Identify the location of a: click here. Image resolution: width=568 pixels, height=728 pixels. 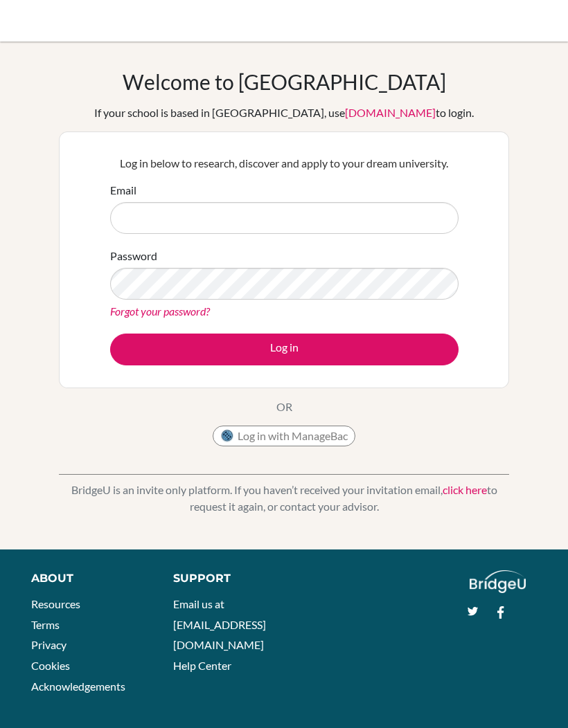
(464, 490).